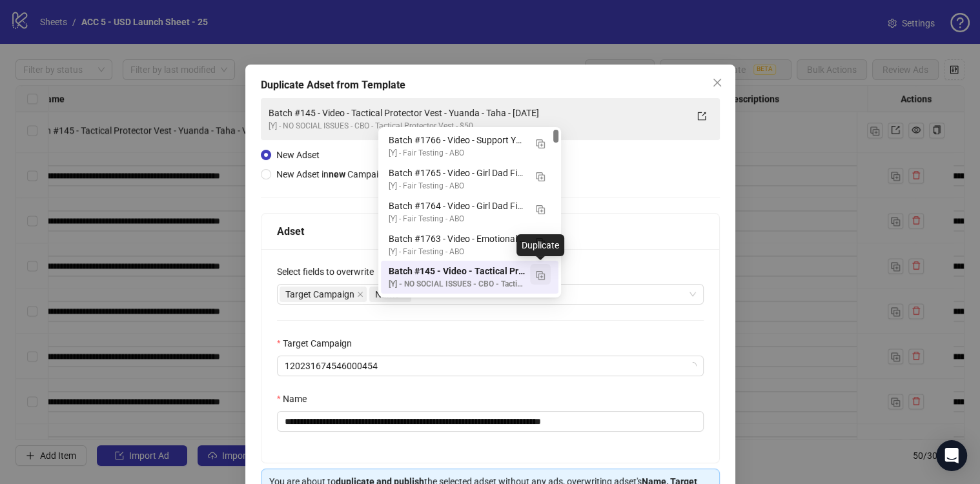 This screenshot has width=980, height=484. I want to click on span: New Adset in Campaign, so click(333, 175).